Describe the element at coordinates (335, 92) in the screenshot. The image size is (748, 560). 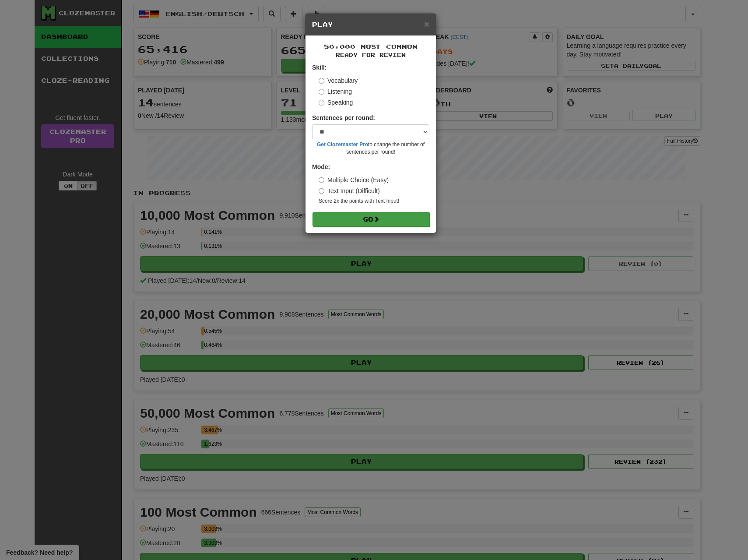
I see `label: Listening` at that location.